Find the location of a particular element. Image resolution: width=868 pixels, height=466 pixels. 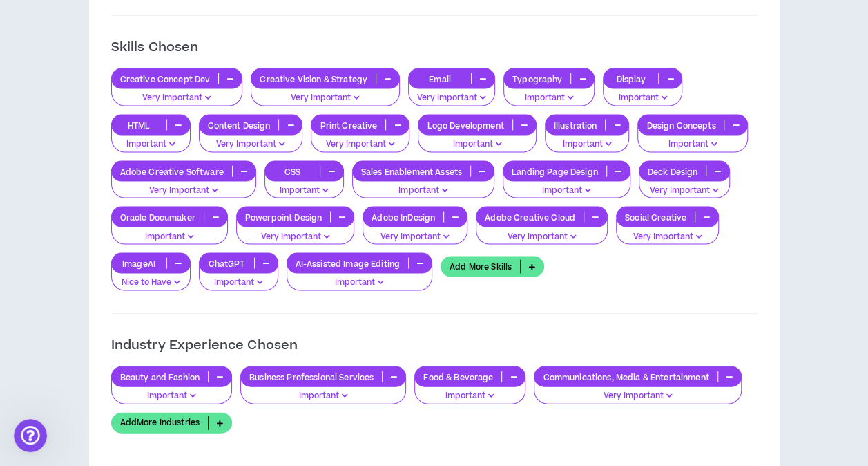

p: Adobe Creative Software is located at coordinates (172, 170).